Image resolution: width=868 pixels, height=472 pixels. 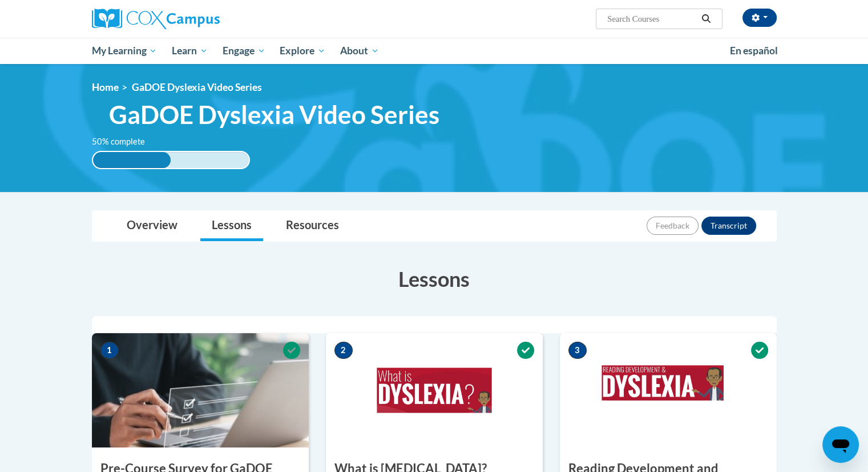 What do you see at coordinates (754, 50) in the screenshot?
I see `span: En español` at bounding box center [754, 50].